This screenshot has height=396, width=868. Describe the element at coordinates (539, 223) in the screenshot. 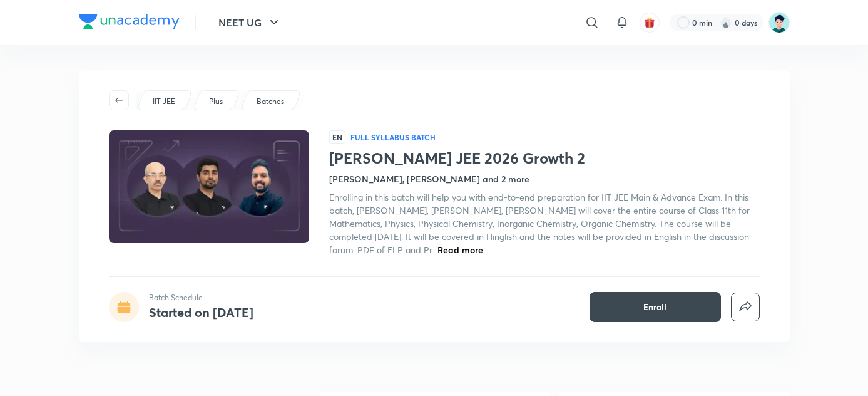

I see `span: Enrolling in this batch will help you with end-to-end preparation for IIT JEE Main & Advance Exam...` at that location.